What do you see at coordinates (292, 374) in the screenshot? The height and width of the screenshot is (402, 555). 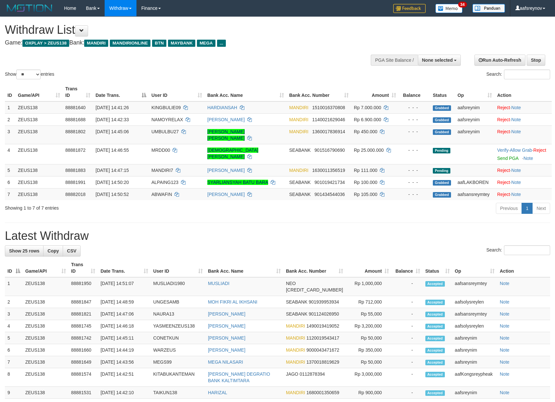 I see `span: JAGO` at bounding box center [292, 374].